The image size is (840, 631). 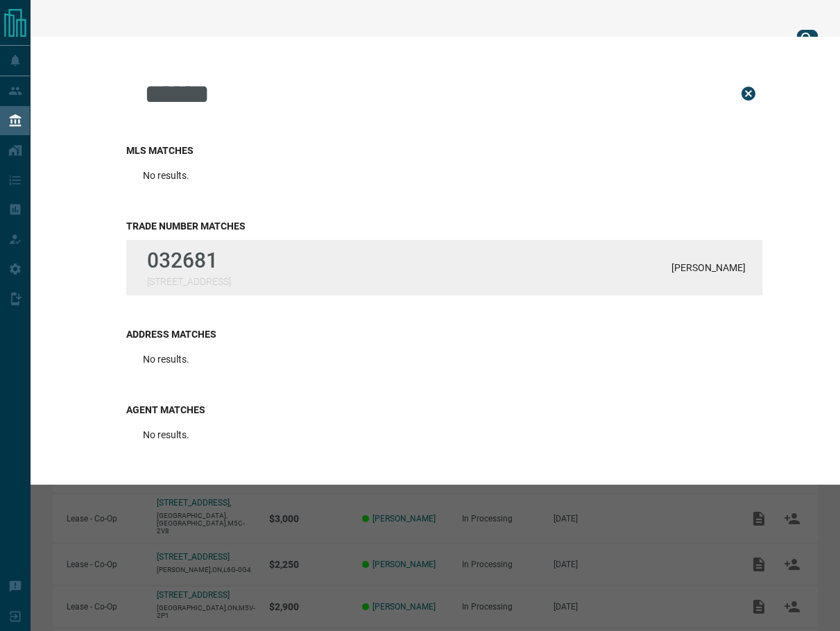 What do you see at coordinates (748, 94) in the screenshot?
I see `button: Close` at bounding box center [748, 94].